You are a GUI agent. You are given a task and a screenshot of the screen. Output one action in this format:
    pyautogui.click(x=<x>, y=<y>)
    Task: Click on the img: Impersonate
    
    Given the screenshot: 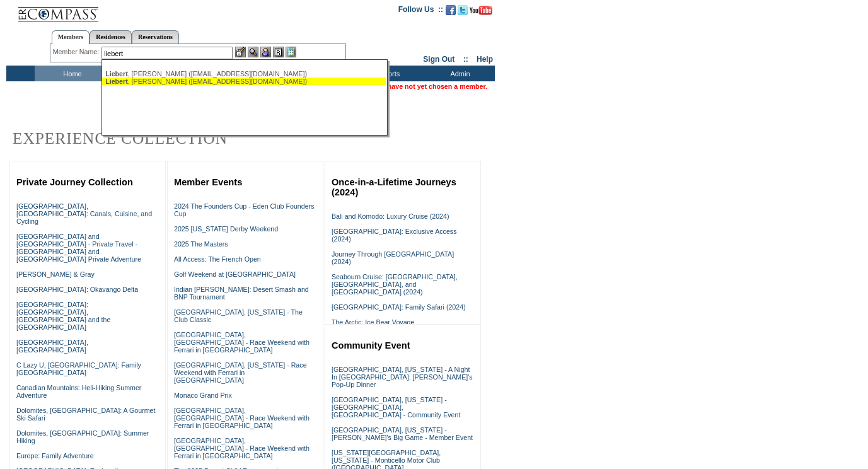 What is the action you would take?
    pyautogui.click(x=265, y=52)
    